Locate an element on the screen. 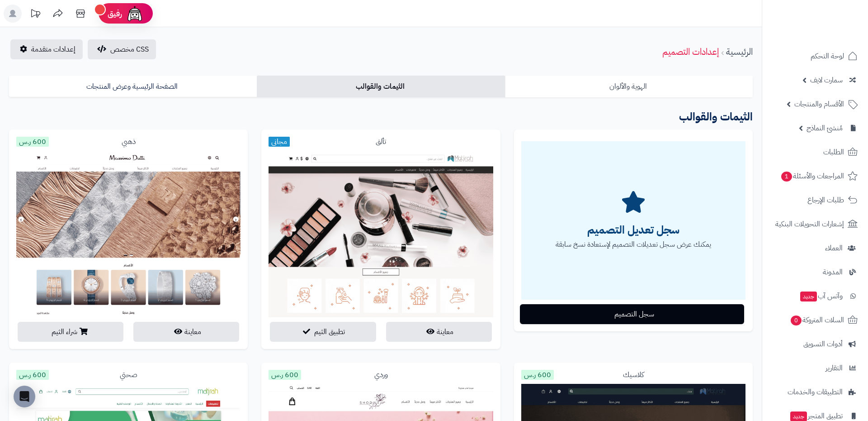 The width and height of the screenshot is (868, 421). span: طلبات الإرجاع is located at coordinates (825, 200).